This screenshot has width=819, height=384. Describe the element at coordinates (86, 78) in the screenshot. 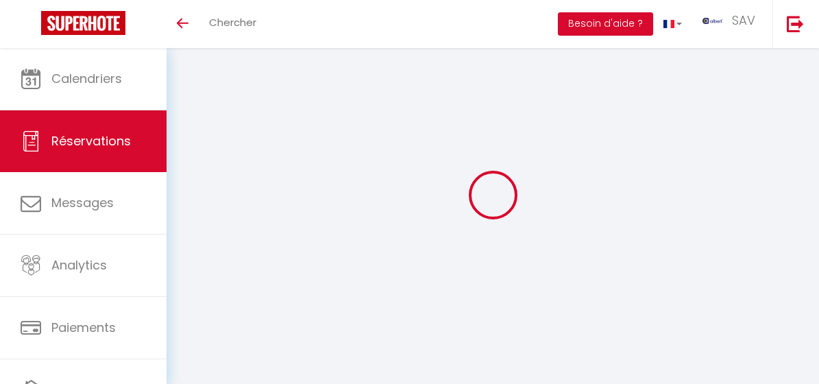

I see `span: Calendriers` at that location.